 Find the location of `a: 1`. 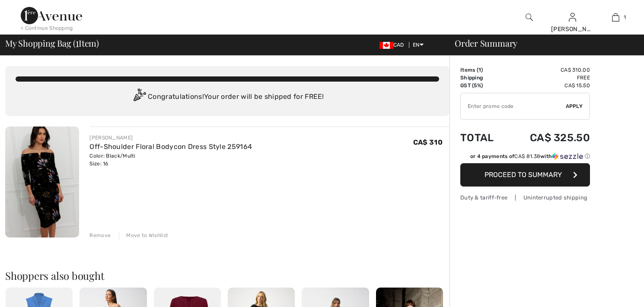

a: 1 is located at coordinates (616, 17).